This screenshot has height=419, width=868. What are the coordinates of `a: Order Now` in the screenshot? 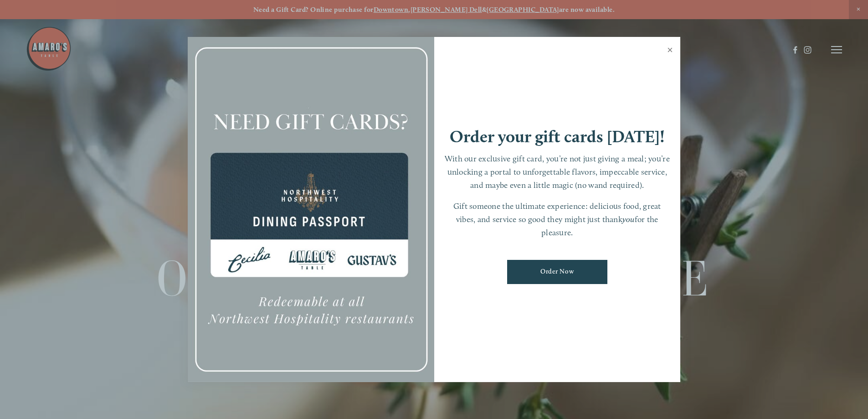 It's located at (557, 272).